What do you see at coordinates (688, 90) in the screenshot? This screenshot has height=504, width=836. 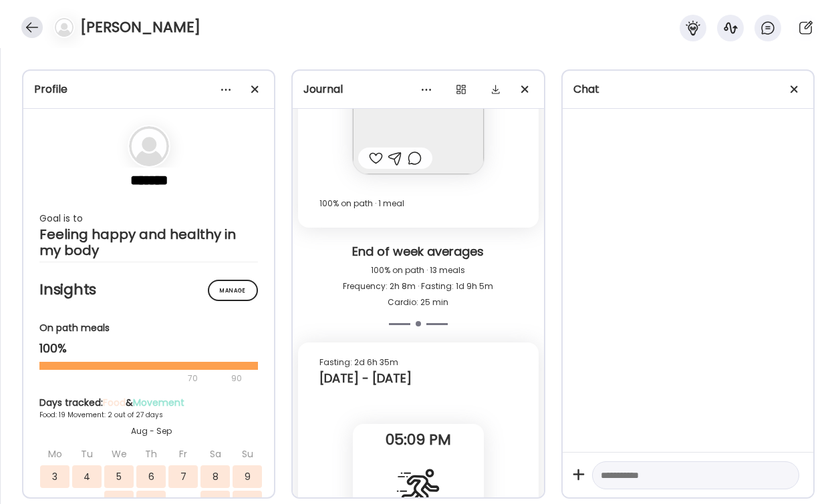 I see `div: Chat` at bounding box center [688, 90].